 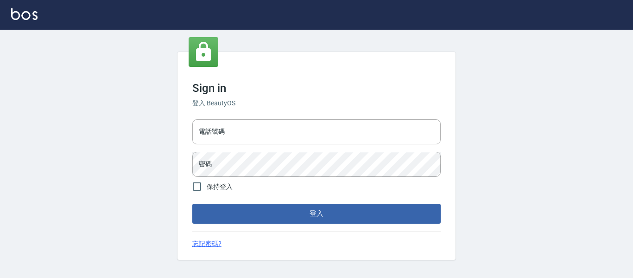 What do you see at coordinates (317, 103) in the screenshot?
I see `h6: 登入 BeautyOS` at bounding box center [317, 103].